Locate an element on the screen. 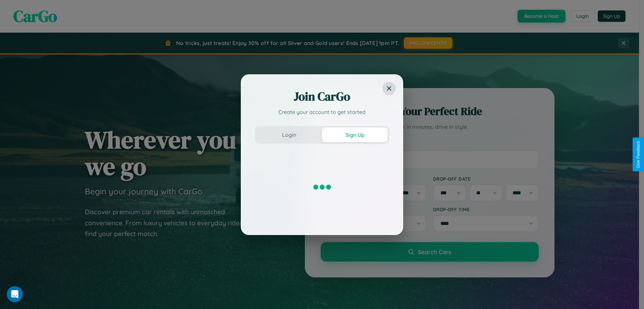 The width and height of the screenshot is (644, 309). div: Give Feedback is located at coordinates (639, 154).